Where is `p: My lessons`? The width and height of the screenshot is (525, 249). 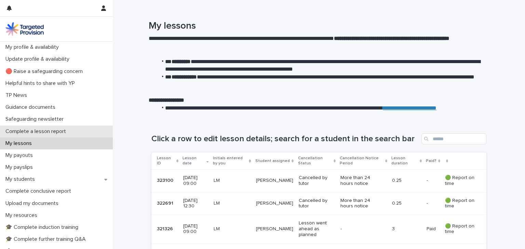 p: My lessons is located at coordinates (20, 143).